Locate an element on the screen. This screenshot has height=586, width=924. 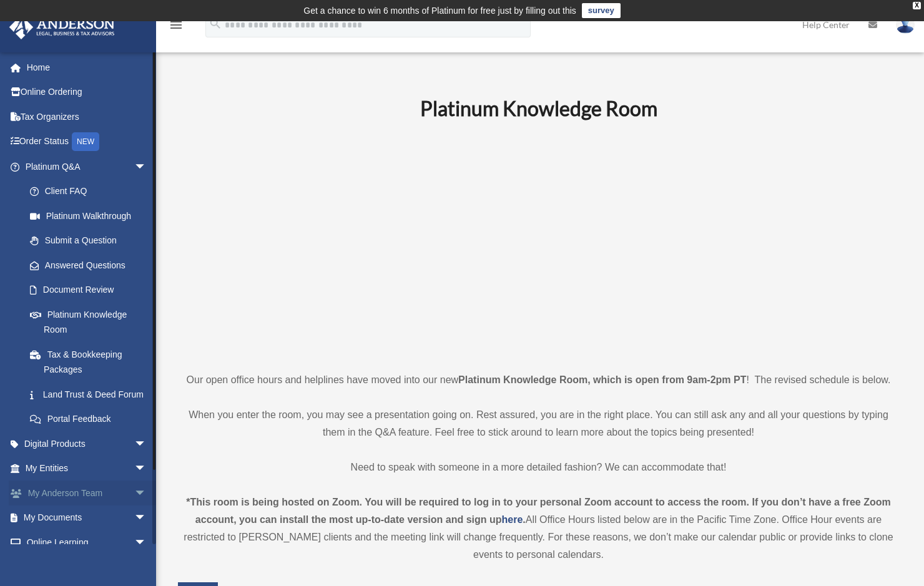
img: Anderson Advisors Platinum Portal is located at coordinates (62, 27).